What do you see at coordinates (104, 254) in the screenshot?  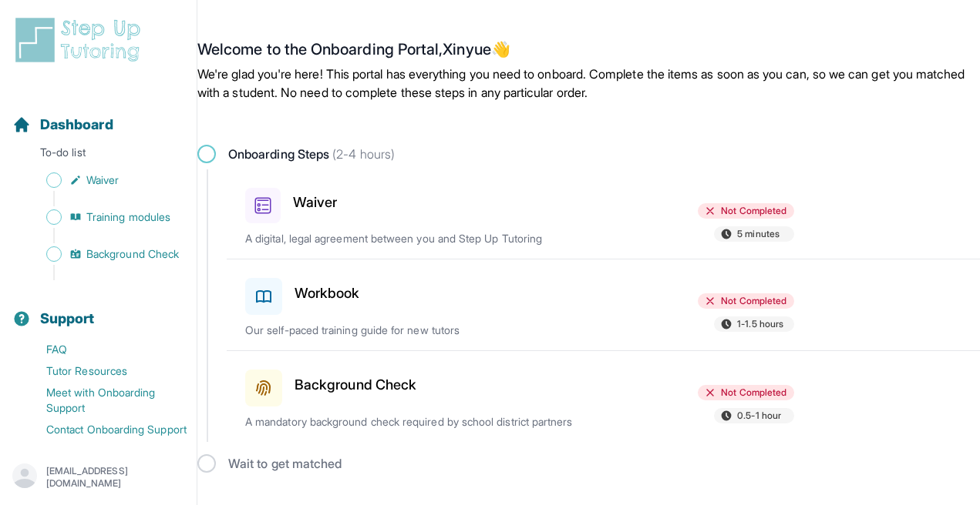 I see `a: Background Check` at bounding box center [104, 254].